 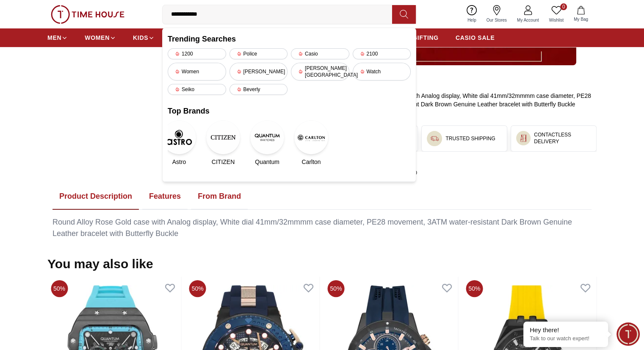 What do you see at coordinates (320, 54) in the screenshot?
I see `div: Casio` at bounding box center [320, 54].